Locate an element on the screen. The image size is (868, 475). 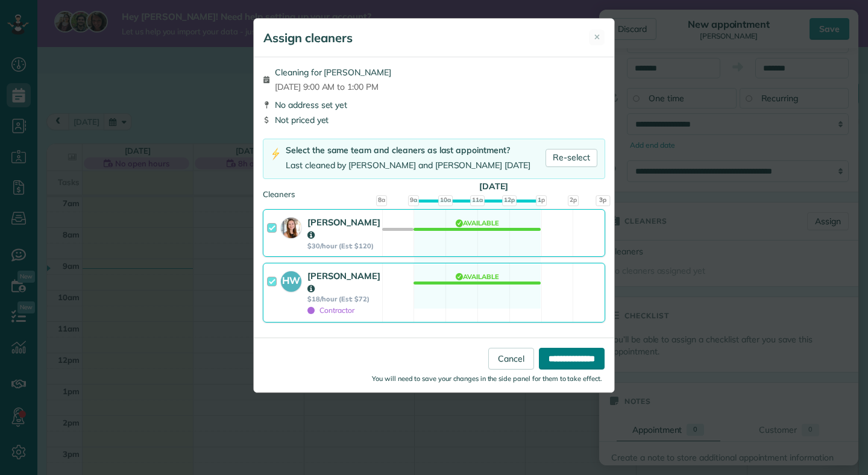
h5: Assign cleaners is located at coordinates (308, 38).